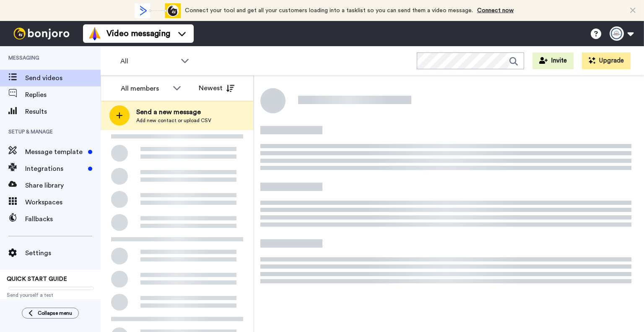  Describe the element at coordinates (55, 313) in the screenshot. I see `span: Collapse menu` at that location.